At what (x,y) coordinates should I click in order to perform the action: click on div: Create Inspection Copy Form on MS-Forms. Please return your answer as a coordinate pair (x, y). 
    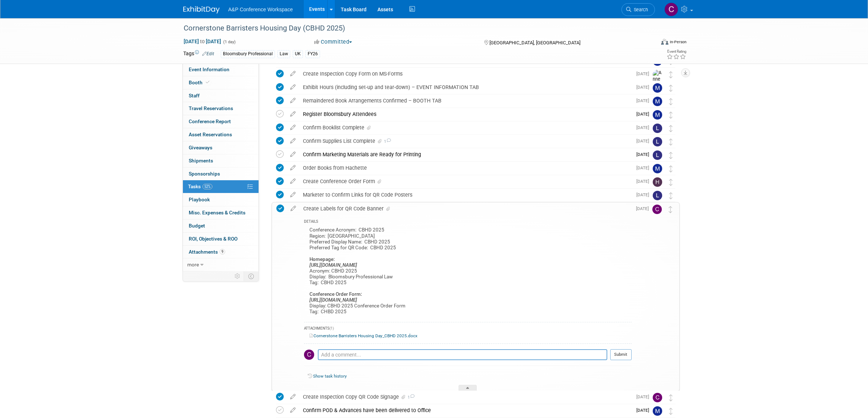
    Looking at the image, I should click on (466, 74).